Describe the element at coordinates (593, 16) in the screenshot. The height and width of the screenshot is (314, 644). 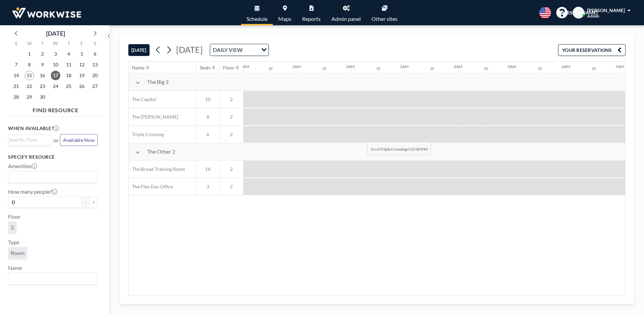
I see `span: Admin` at that location.